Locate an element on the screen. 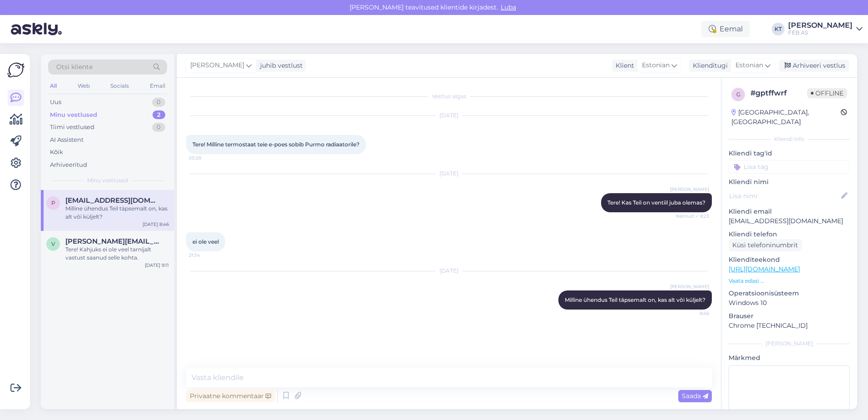  div: Milline ühendus Teil täpsemalt on, kas alt või küljelt? is located at coordinates (117, 213).